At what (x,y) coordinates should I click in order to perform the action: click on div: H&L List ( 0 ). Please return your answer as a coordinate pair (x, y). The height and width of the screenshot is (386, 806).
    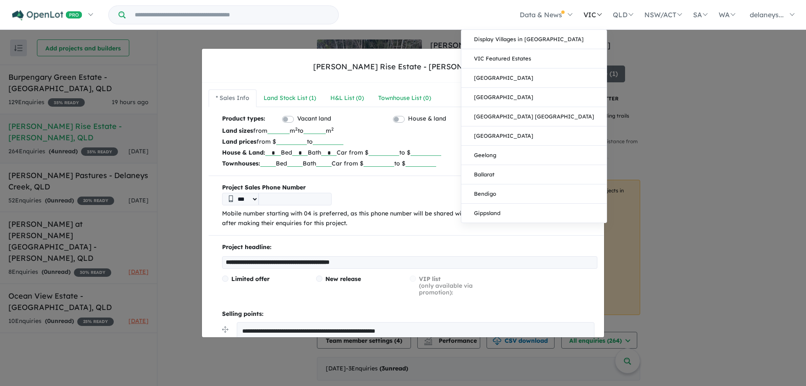
    Looking at the image, I should click on (347, 98).